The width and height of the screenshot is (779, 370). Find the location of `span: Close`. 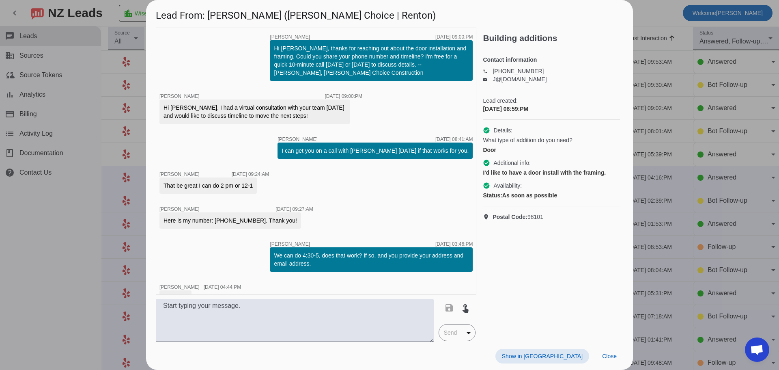

span: Close is located at coordinates (609, 356).